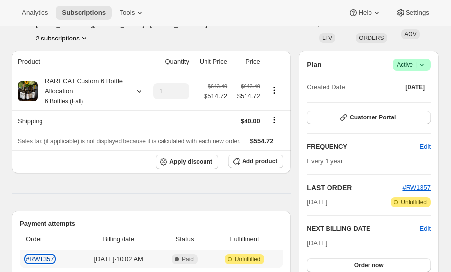  What do you see at coordinates (64, 101) in the screenshot?
I see `small: 6 Bottles (Fall)` at bounding box center [64, 101].